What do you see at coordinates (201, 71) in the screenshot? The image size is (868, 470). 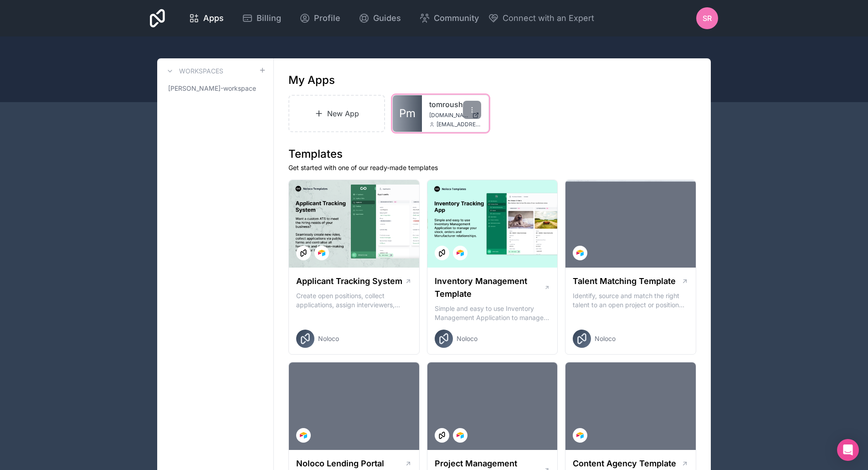 I see `h3: Workspaces` at bounding box center [201, 71].